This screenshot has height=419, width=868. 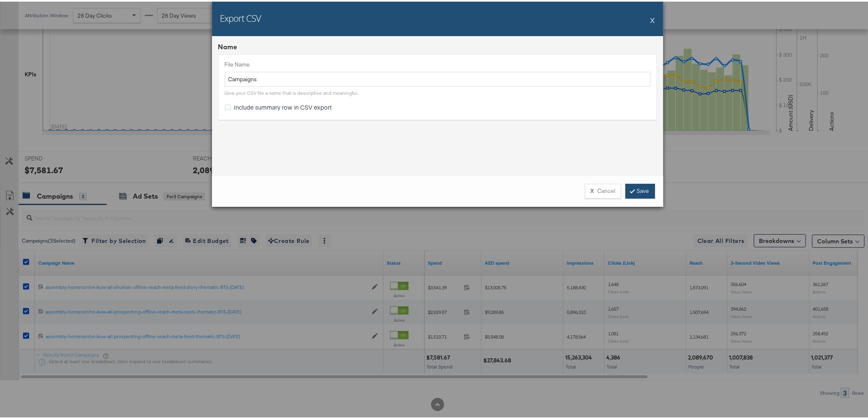 I want to click on div: Give your CSV file a name that is descriptive and meaningful., so click(x=291, y=92).